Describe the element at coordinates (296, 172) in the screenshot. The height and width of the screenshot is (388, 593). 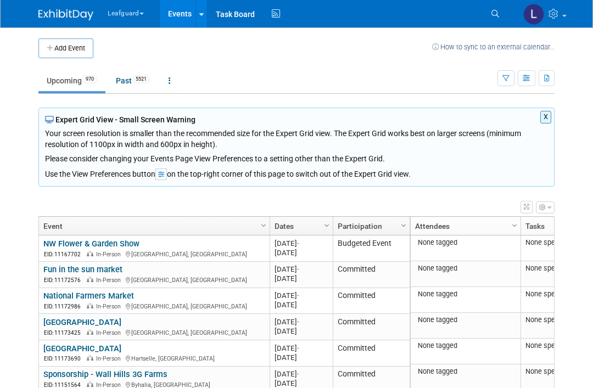
I see `div: Use the View Preferences button on the top-right corner of this page to switch out of the Expert ...` at that location.